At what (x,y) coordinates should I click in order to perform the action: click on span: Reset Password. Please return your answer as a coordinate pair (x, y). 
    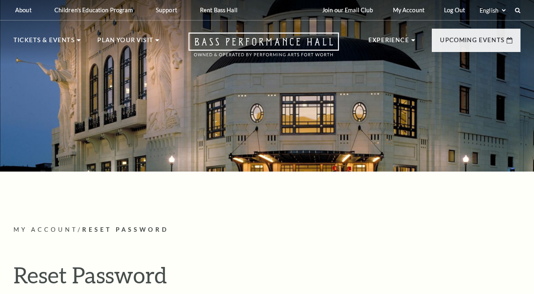
    Looking at the image, I should click on (126, 229).